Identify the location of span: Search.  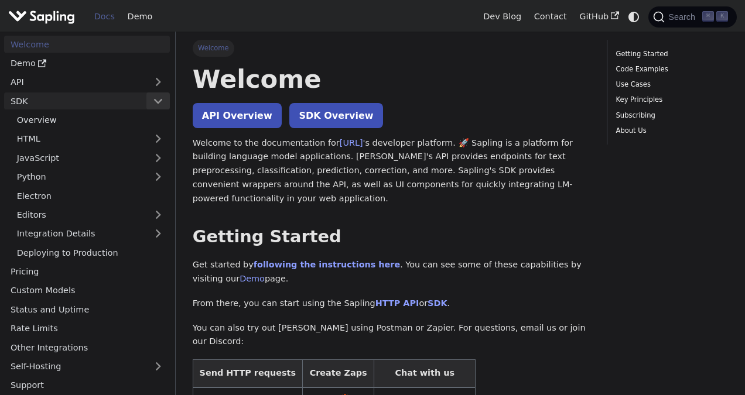
(684, 17).